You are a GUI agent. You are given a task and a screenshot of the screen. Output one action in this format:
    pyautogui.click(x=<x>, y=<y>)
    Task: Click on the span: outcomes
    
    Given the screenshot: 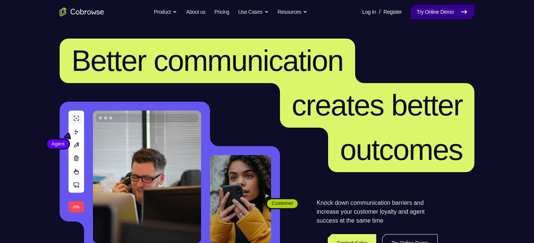 What is the action you would take?
    pyautogui.click(x=401, y=149)
    